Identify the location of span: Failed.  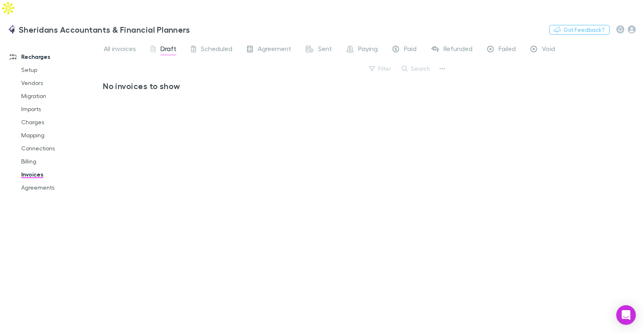
(507, 50).